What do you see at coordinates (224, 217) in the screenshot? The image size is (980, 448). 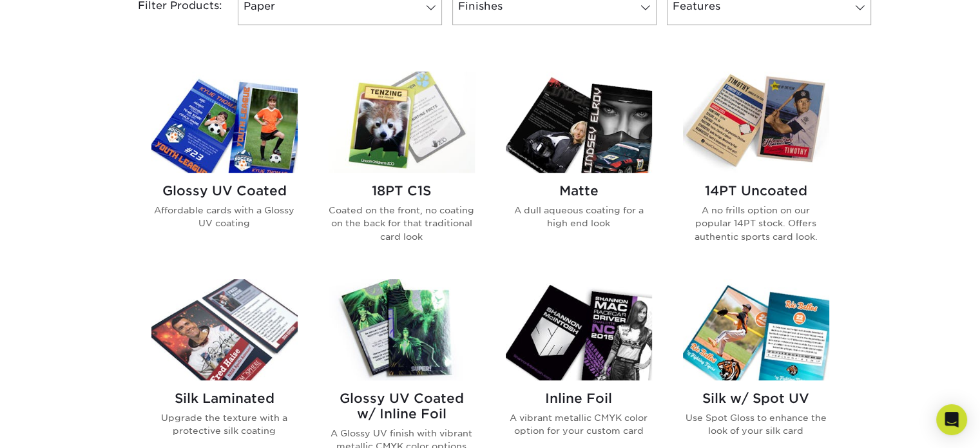 I see `p: Affordable cards with a Glossy UV coating` at bounding box center [224, 217].